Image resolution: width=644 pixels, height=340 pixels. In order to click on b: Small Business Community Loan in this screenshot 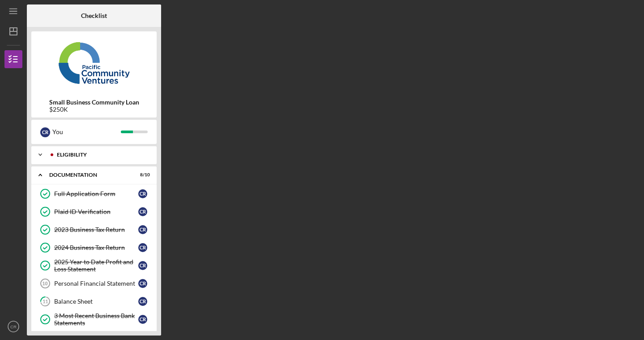, I will do `click(94, 102)`.